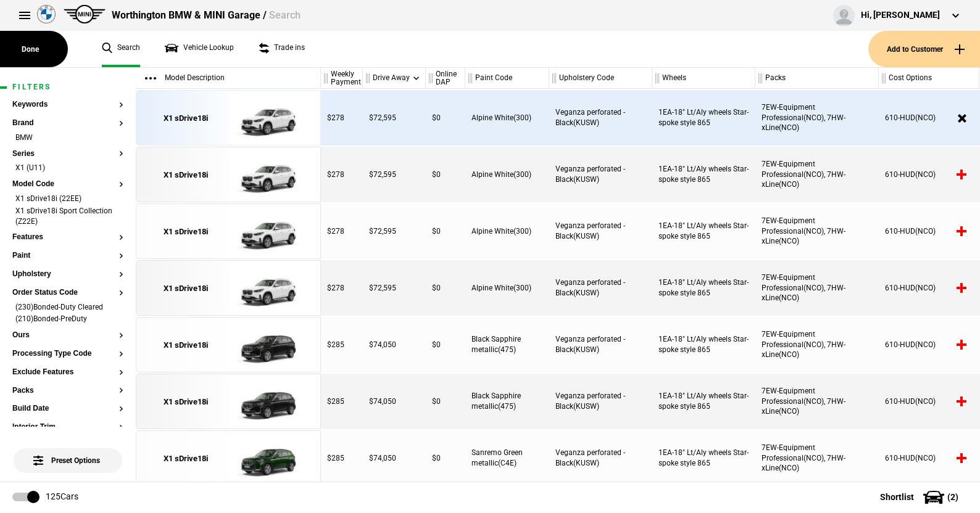  What do you see at coordinates (84, 14) in the screenshot?
I see `img: mini.png` at bounding box center [84, 14].